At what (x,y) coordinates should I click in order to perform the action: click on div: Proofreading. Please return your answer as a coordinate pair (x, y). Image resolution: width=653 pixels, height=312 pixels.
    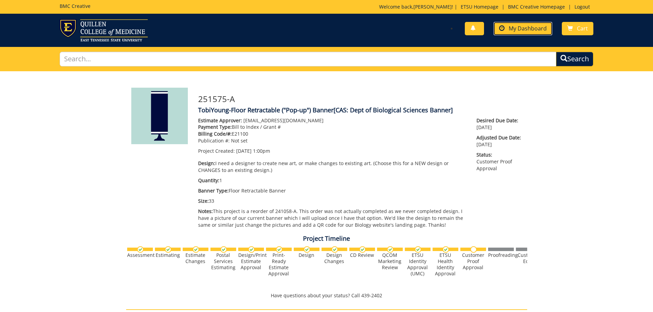
    Looking at the image, I should click on (501, 255).